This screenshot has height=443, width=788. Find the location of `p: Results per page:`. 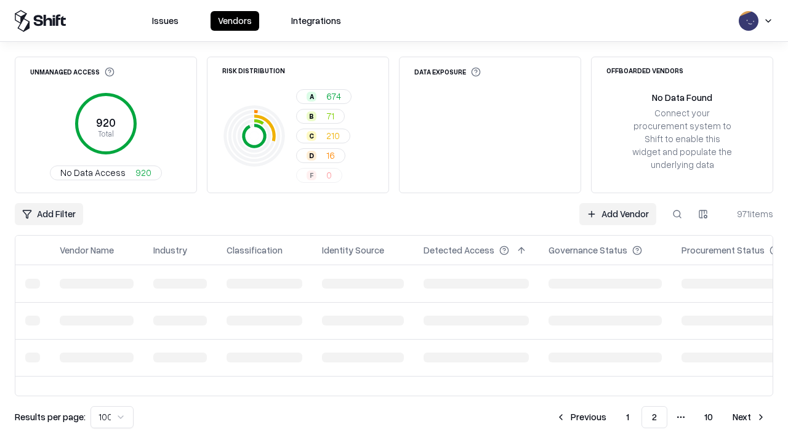

p: Results per page: is located at coordinates (50, 417).